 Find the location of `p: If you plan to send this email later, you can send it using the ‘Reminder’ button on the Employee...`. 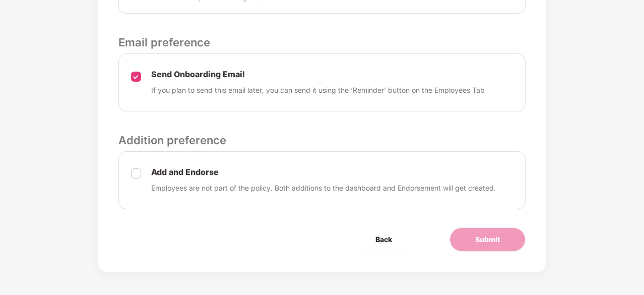

p: If you plan to send this email later, you can send it using the ‘Reminder’ button on the Employee... is located at coordinates (318, 90).